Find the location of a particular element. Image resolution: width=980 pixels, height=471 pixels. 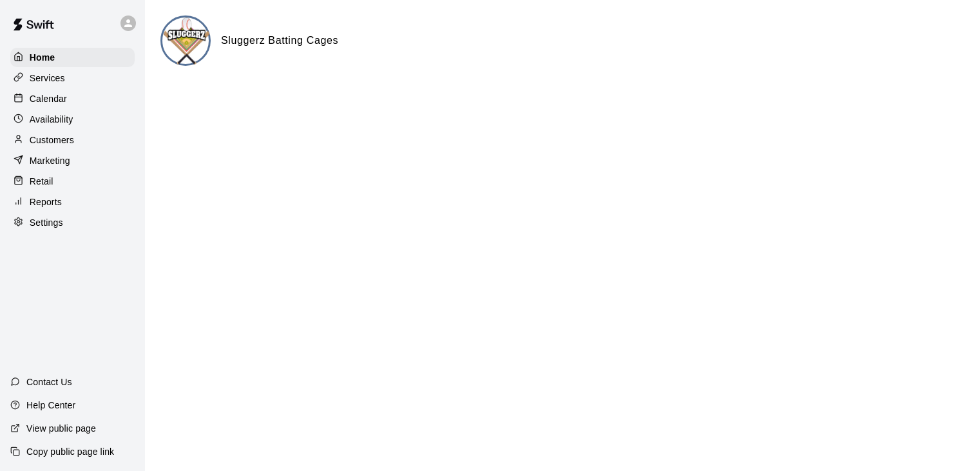

a: Availability is located at coordinates (72, 119).